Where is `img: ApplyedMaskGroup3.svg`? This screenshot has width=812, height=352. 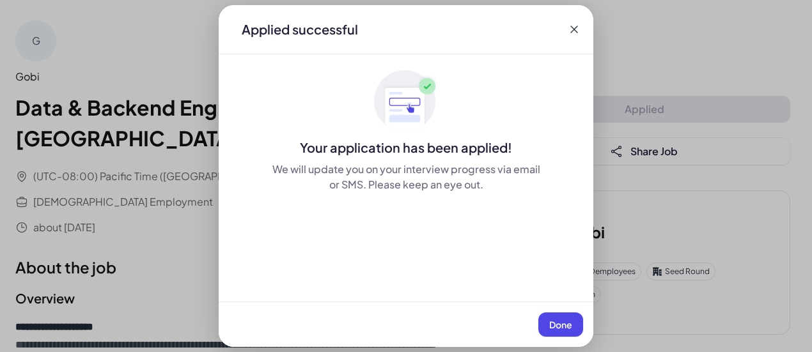
img: ApplyedMaskGroup3.svg is located at coordinates (406, 102).